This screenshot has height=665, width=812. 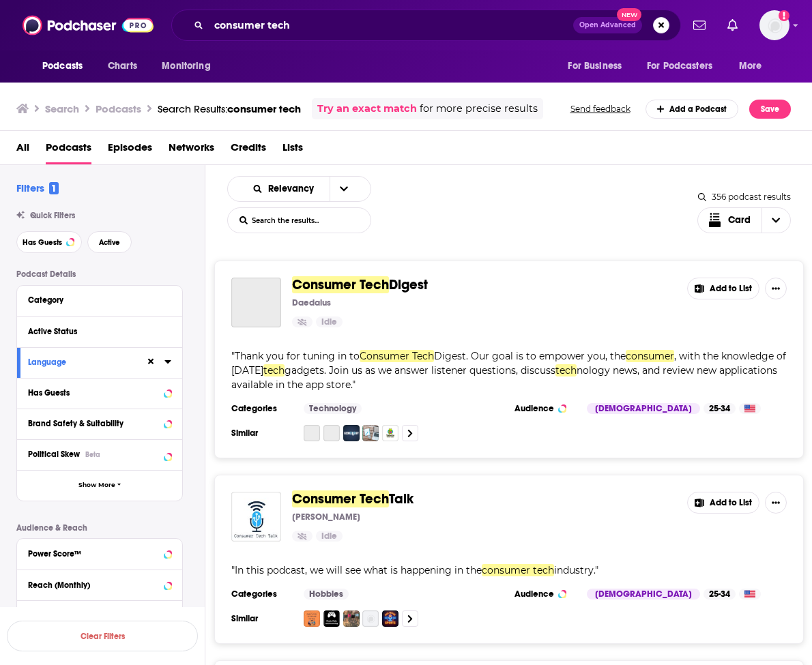 I want to click on a: Paine To Purpose, so click(x=370, y=619).